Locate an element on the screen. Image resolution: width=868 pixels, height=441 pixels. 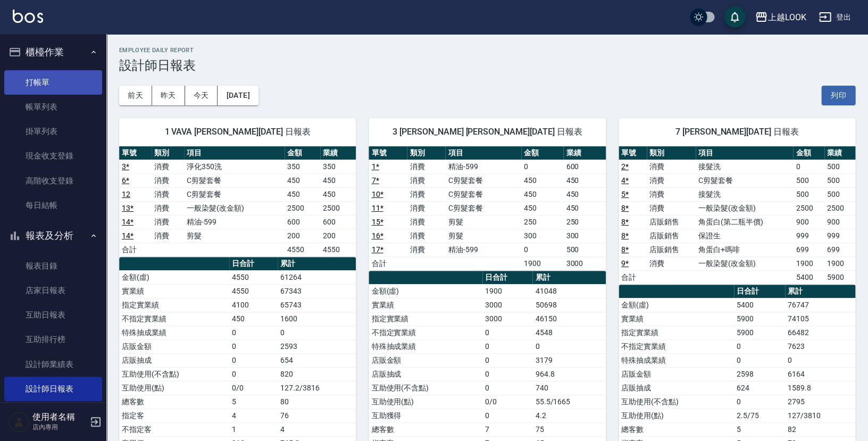
td: 41048 is located at coordinates (568, 291).